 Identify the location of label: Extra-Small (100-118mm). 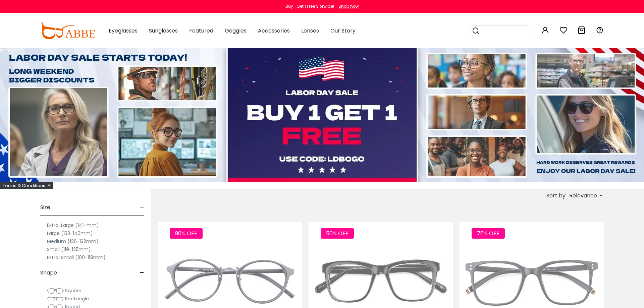
(76, 257).